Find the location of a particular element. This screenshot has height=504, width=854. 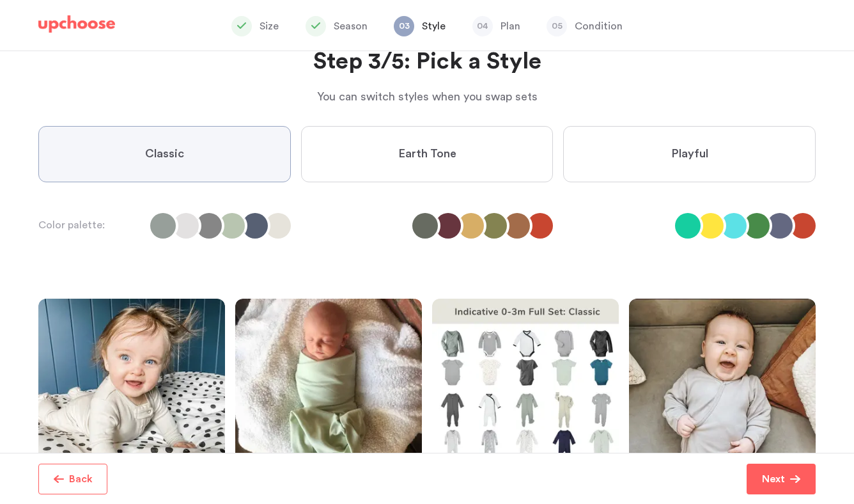

span: Earth Tone is located at coordinates (427, 154).